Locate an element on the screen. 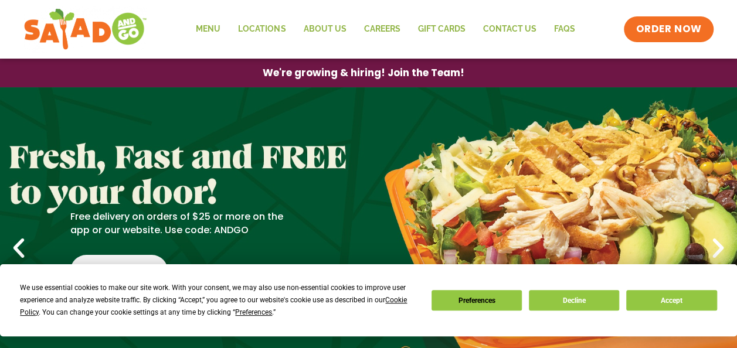  button: Accept is located at coordinates (671, 300).